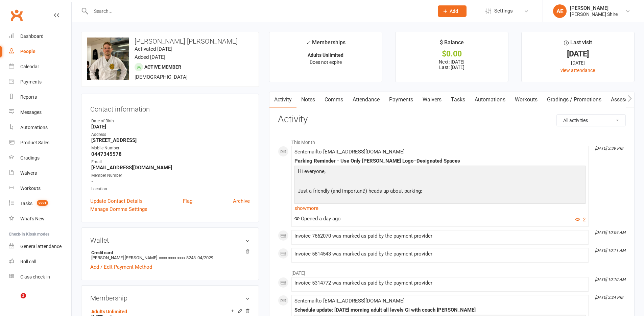  What do you see at coordinates (171, 148) in the screenshot?
I see `div: Mobile Number` at bounding box center [171, 148].